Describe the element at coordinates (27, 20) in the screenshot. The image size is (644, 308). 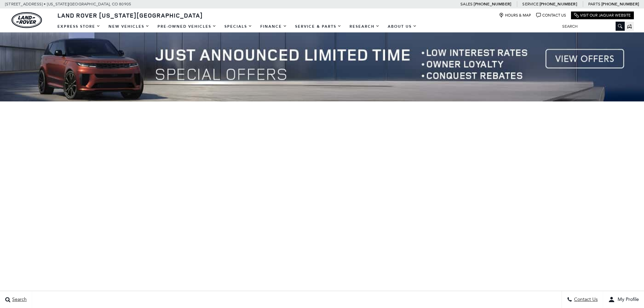
I see `a: land-rover` at that location.